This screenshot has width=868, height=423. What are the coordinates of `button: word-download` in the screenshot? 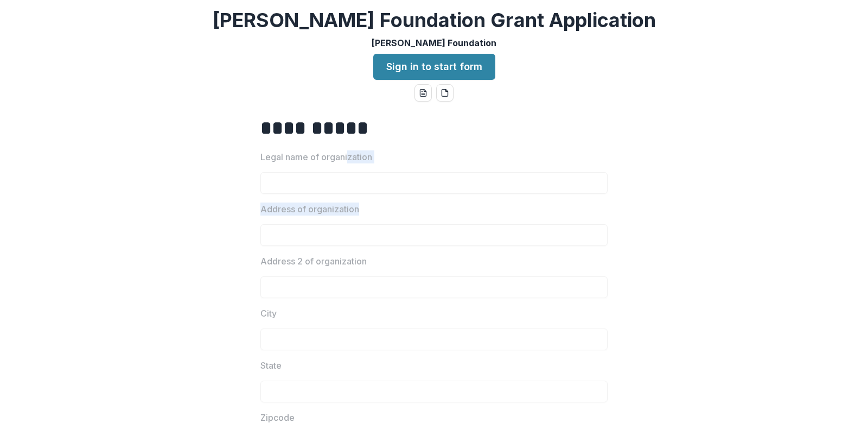 It's located at (423, 93).